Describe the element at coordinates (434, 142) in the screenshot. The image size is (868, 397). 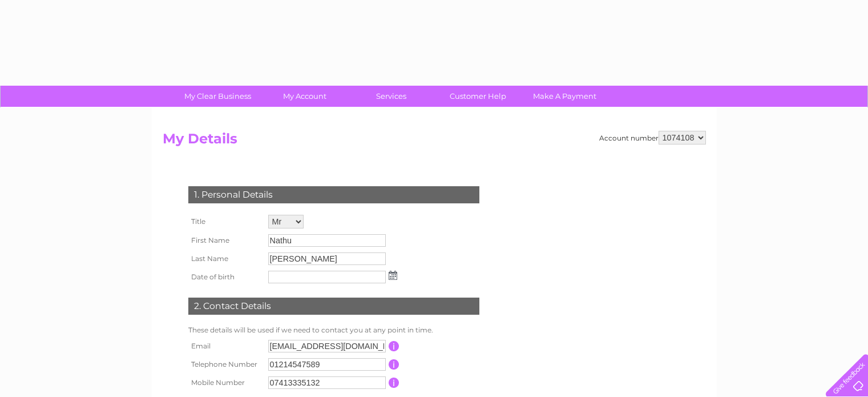
I see `h2: My Details` at that location.